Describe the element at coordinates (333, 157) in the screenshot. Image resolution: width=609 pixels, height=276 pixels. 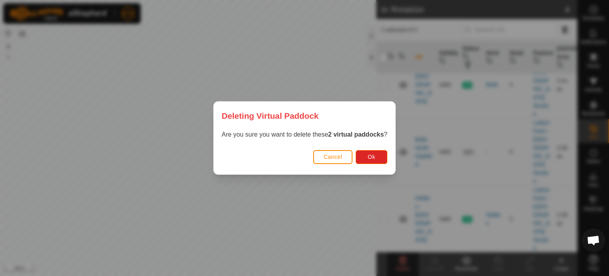
I see `button: Cancel` at that location.